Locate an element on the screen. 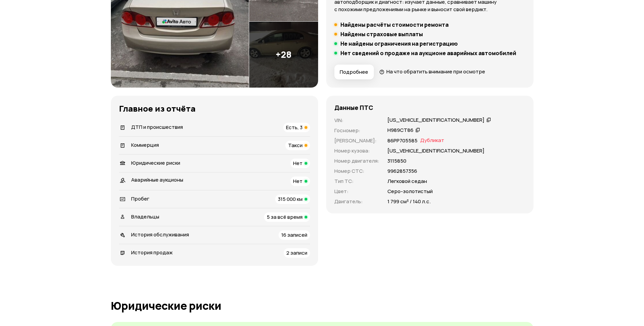  span: Такси is located at coordinates (295, 145).